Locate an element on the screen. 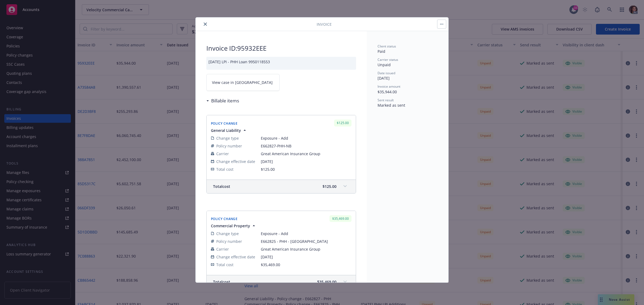 The width and height of the screenshot is (644, 305). span: Unpaid is located at coordinates (384, 65).